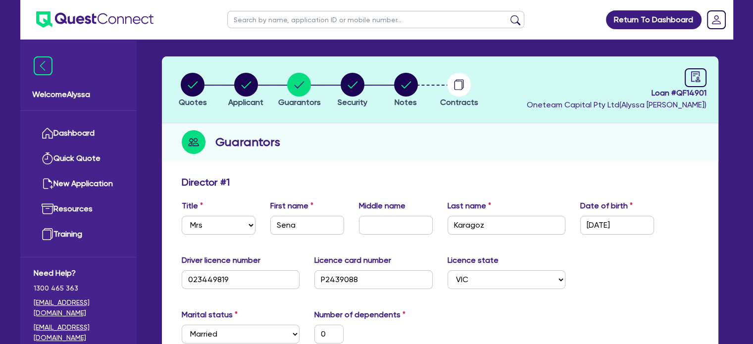 The height and width of the screenshot is (344, 753). I want to click on span: Guarantors, so click(299, 102).